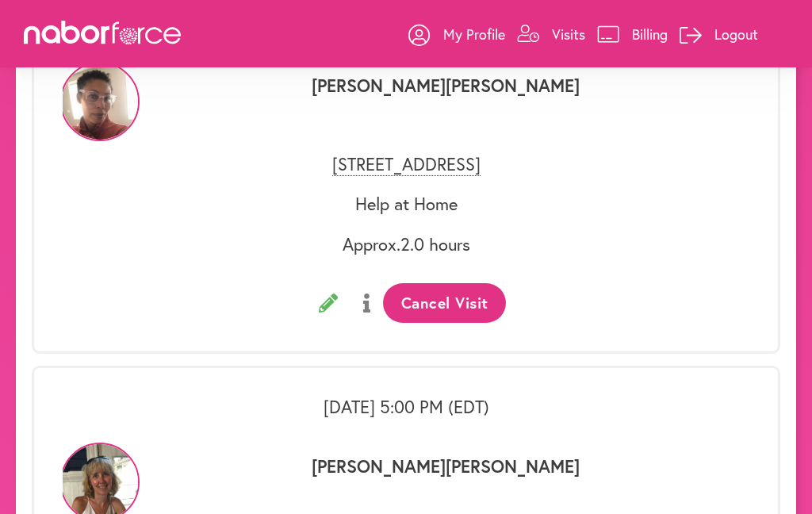 The width and height of the screenshot is (812, 514). What do you see at coordinates (551, 34) in the screenshot?
I see `a: Visits` at bounding box center [551, 34].